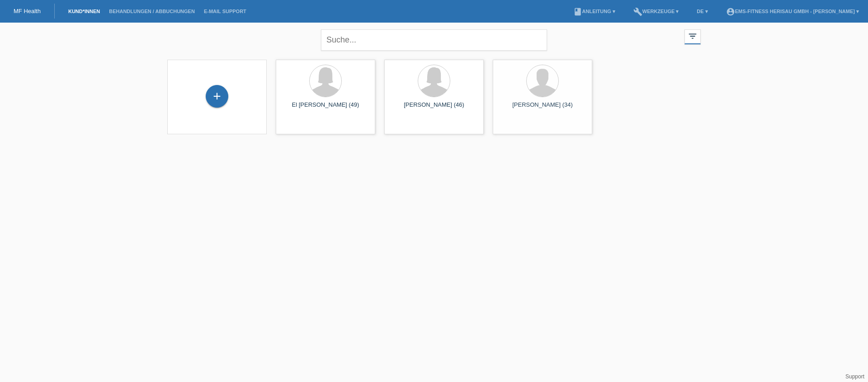 This screenshot has width=868, height=382. What do you see at coordinates (656, 11) in the screenshot?
I see `a: buildWerkzeuge ▾` at bounding box center [656, 11].